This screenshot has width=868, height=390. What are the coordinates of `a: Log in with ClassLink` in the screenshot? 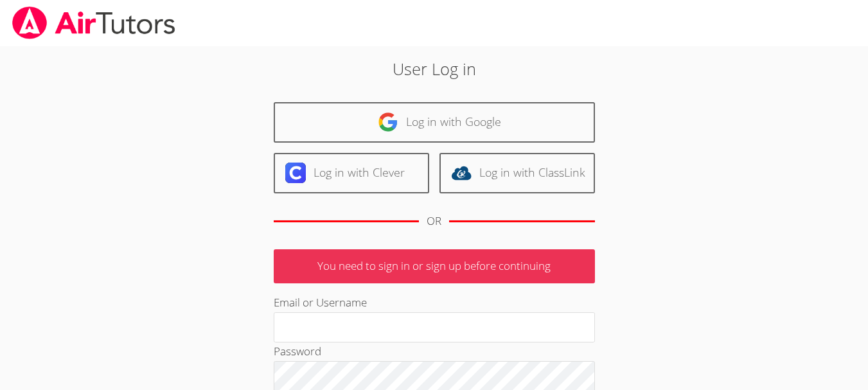 It's located at (517, 173).